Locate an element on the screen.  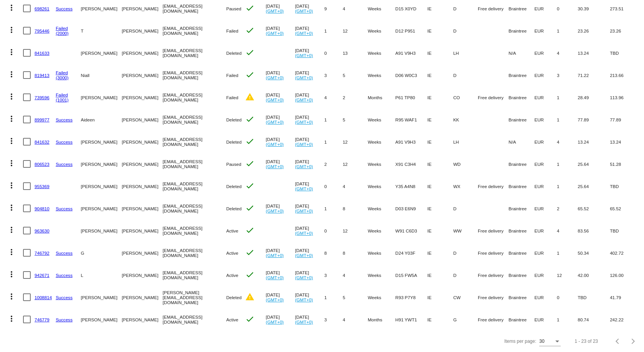
mat-cell: X91 C3H4 is located at coordinates (411, 164).